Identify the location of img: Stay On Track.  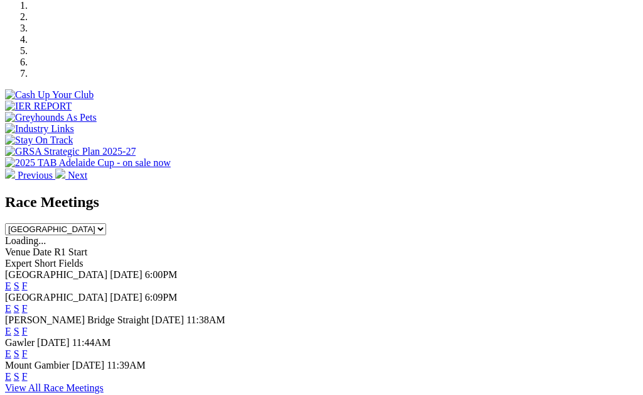
(39, 140).